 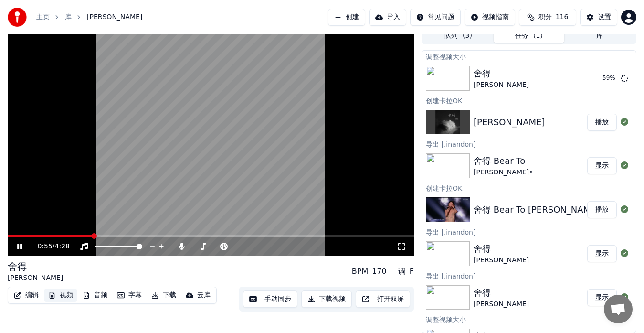 What do you see at coordinates (529, 36) in the screenshot?
I see `button: 任务` at bounding box center [529, 36].